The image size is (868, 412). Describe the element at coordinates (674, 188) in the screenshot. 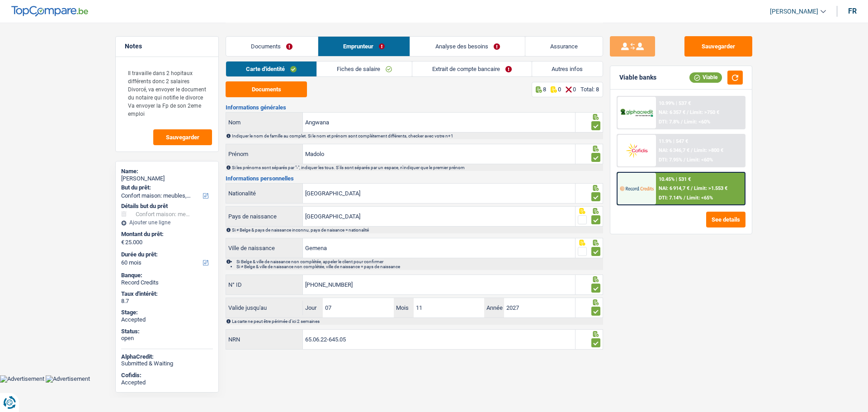

I see `span: NAI: 6 914,7 €` at that location.